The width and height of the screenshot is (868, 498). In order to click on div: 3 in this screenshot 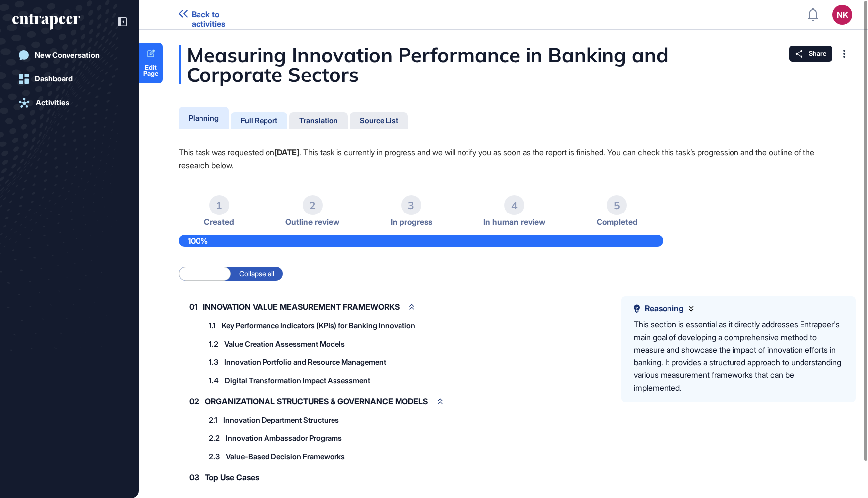, I will do `click(411, 205)`.